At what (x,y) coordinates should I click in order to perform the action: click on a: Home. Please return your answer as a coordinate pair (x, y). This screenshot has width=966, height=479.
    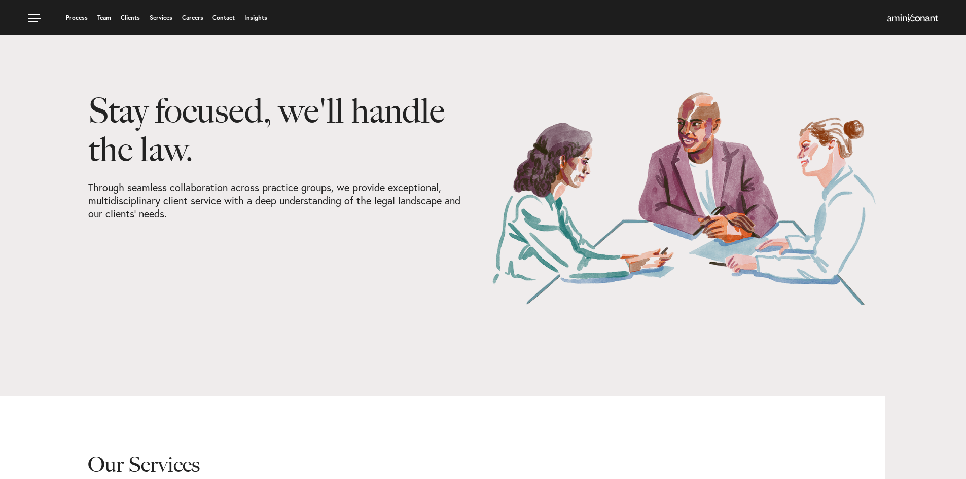
    Looking at the image, I should click on (913, 19).